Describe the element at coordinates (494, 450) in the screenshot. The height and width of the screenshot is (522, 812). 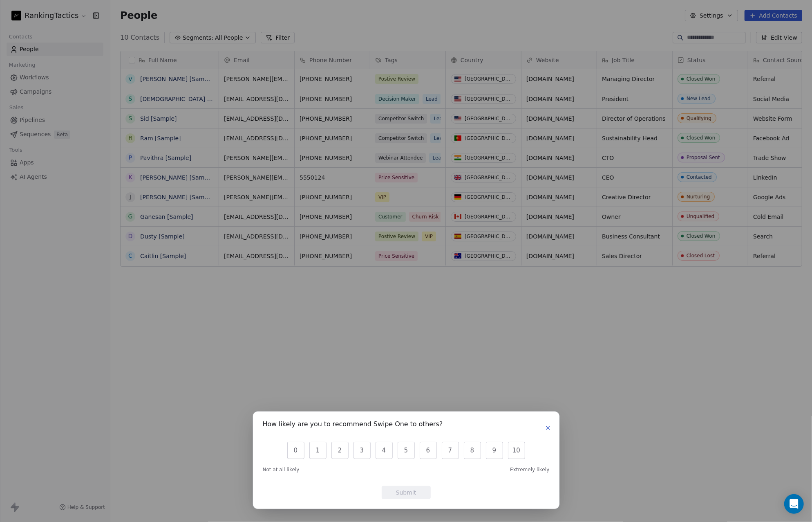
I see `button: 9` at that location.